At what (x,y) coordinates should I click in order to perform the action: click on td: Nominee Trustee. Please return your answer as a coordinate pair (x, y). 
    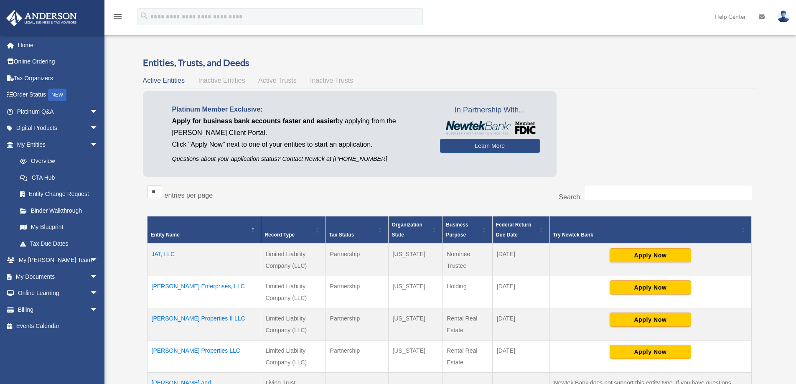
    Looking at the image, I should click on (468, 260).